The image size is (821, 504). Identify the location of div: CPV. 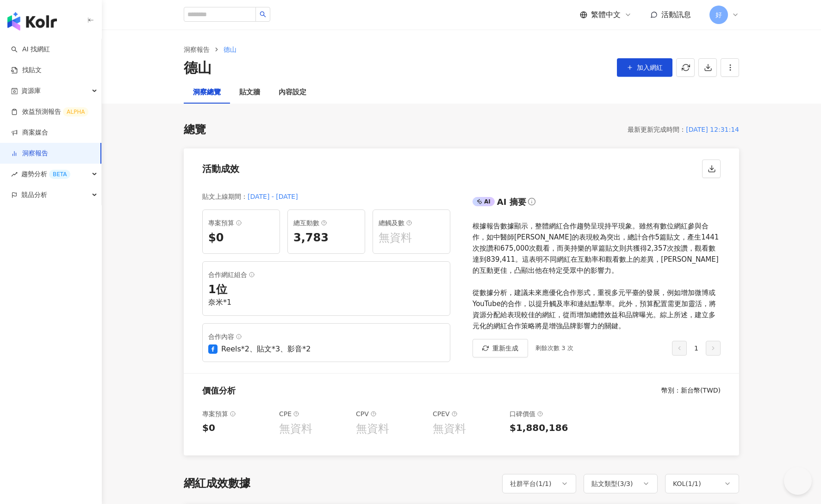
(390, 414).